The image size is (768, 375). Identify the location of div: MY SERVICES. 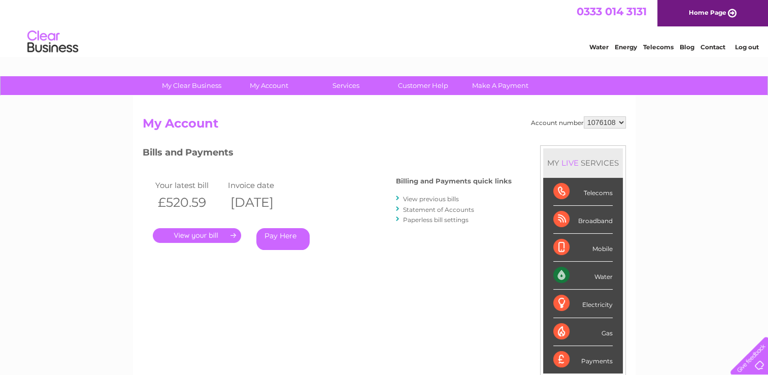
(583, 162).